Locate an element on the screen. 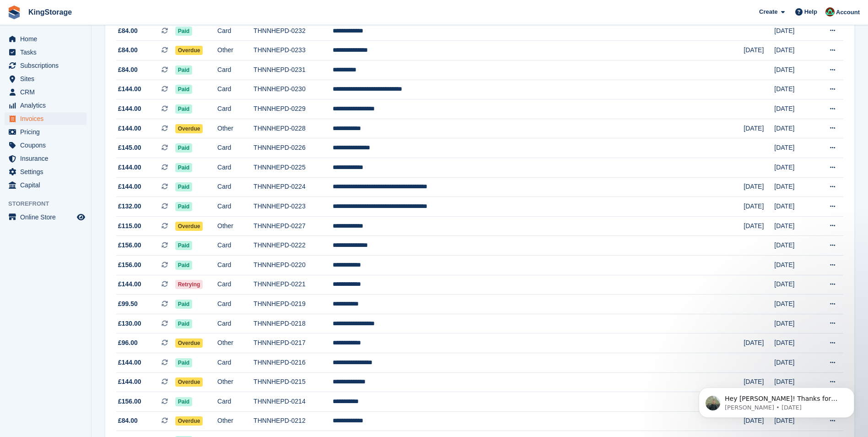 The height and width of the screenshot is (437, 868). img: stora-icon-8386f47178a22dfd0bd8f6a31ec36ba5ce8667c1dd55bd0f319d3a0aa187defe.svg is located at coordinates (14, 12).